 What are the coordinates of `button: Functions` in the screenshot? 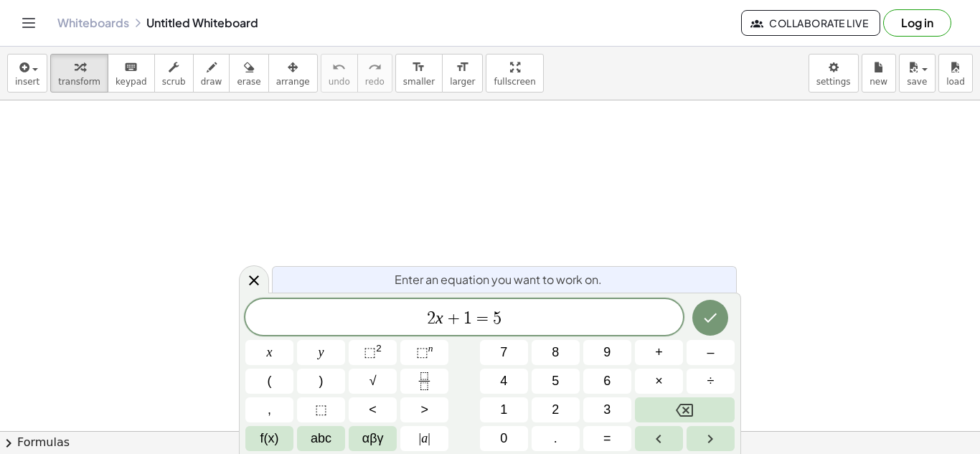 It's located at (269, 438).